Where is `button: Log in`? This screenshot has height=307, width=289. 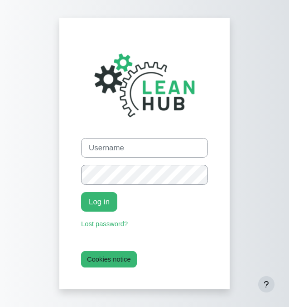
button: Log in is located at coordinates (99, 201).